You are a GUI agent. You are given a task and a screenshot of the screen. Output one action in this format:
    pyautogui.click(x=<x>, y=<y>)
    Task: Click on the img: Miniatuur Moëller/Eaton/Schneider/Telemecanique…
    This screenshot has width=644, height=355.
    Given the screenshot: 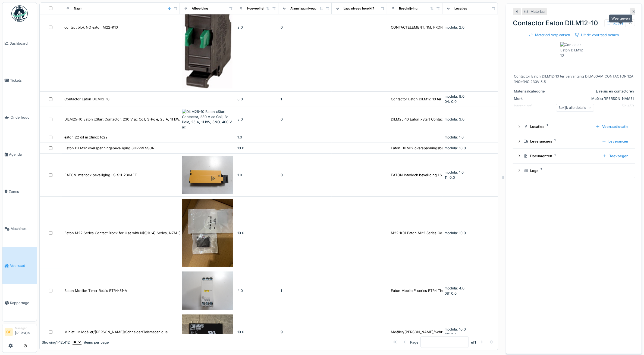 What is the action you would take?
    pyautogui.click(x=207, y=331)
    